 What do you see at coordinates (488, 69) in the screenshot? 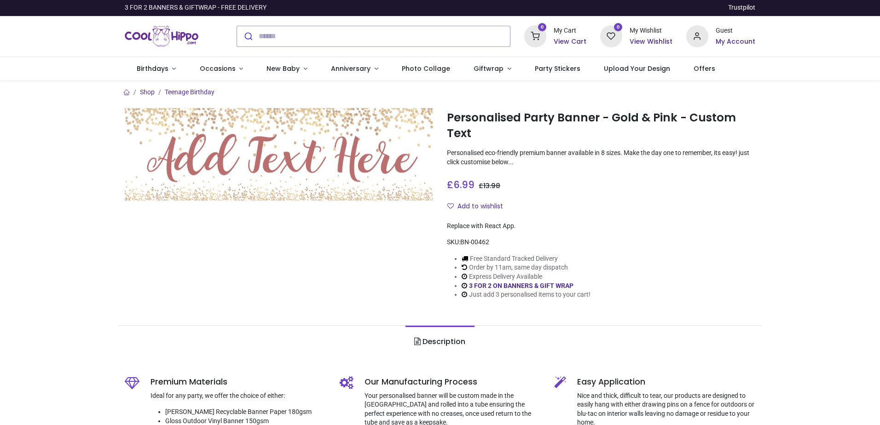
I see `span: Giftwrap` at bounding box center [488, 69].